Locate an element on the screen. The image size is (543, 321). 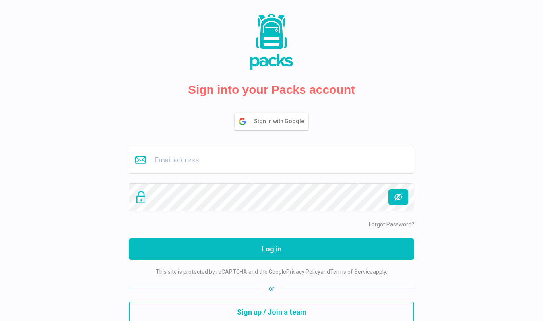
button: Sign in with Google is located at coordinates (272, 121).